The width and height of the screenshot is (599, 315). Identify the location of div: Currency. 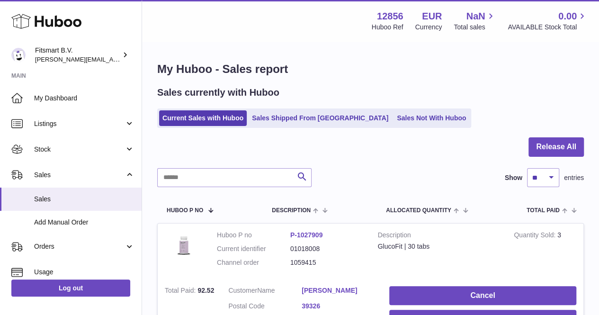
(429, 27).